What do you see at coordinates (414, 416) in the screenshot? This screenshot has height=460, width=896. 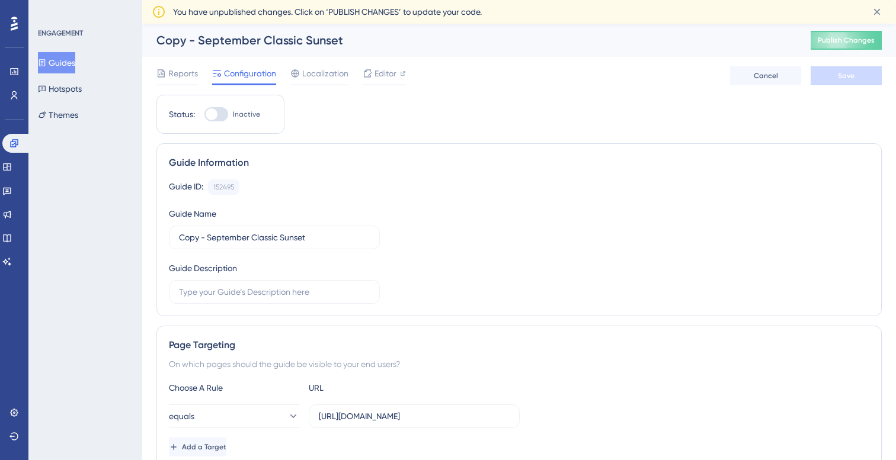 I see `input: yourwebsite.com/path` at bounding box center [414, 416].